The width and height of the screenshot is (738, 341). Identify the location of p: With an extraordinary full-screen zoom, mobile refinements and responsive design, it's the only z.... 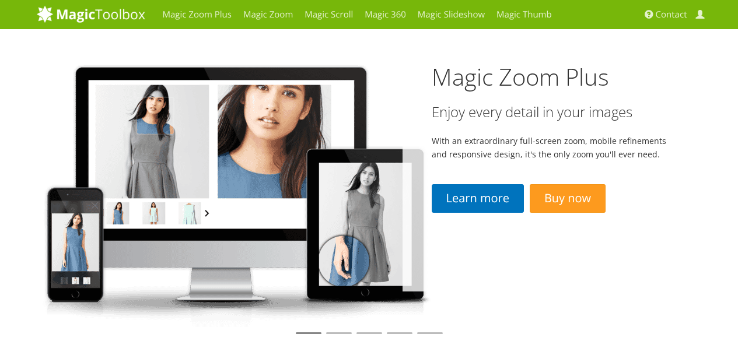
(552, 148).